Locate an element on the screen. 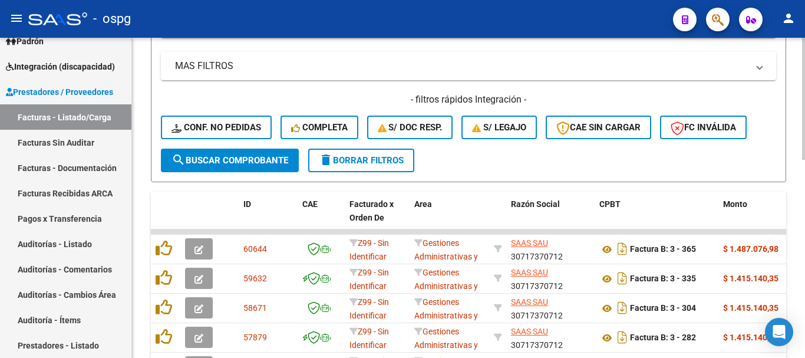 This screenshot has height=358, width=805. datatable-header-cell: ID is located at coordinates (268, 217).